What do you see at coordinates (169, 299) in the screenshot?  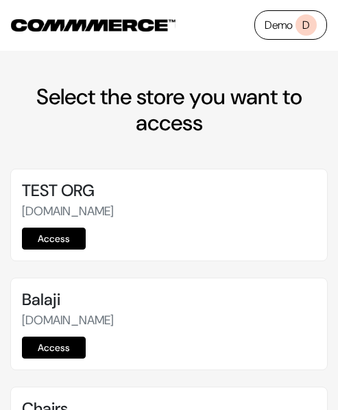 I see `h5: Balaji` at bounding box center [169, 299].